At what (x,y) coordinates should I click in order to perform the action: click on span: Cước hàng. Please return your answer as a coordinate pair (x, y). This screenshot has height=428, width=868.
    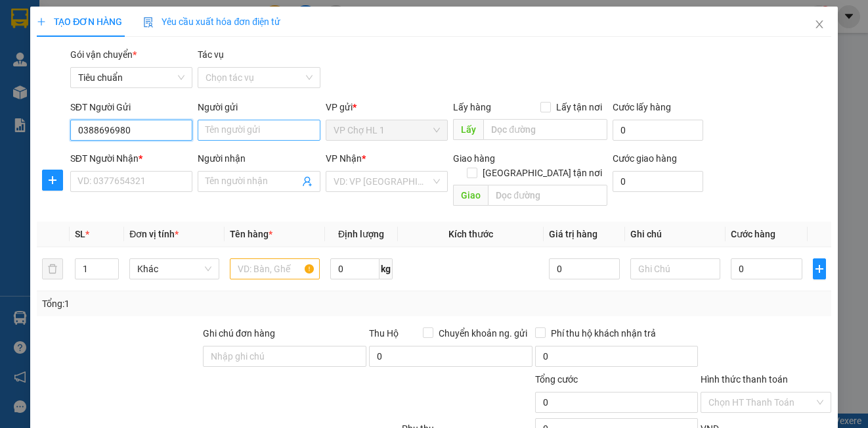
    Looking at the image, I should click on (753, 233).